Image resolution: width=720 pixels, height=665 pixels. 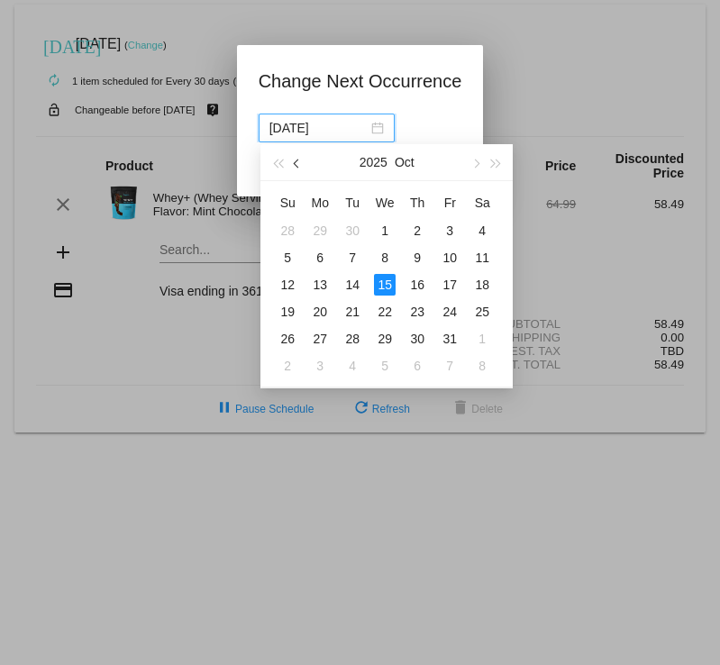 I want to click on div: 21, so click(x=352, y=312).